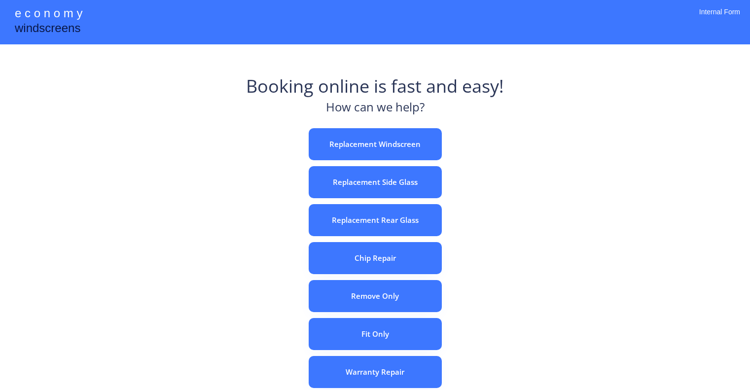 The image size is (750, 390). I want to click on button: Remove Only, so click(375, 296).